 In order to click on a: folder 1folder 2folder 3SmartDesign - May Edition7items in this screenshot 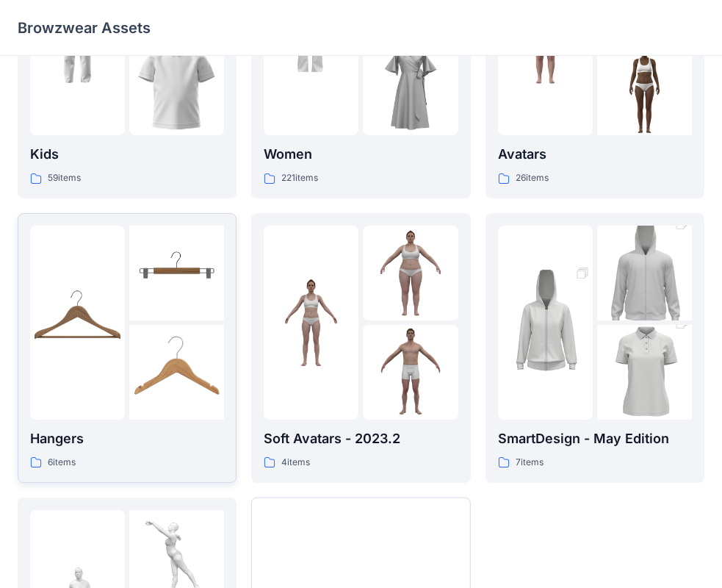, I will do `click(595, 347)`.